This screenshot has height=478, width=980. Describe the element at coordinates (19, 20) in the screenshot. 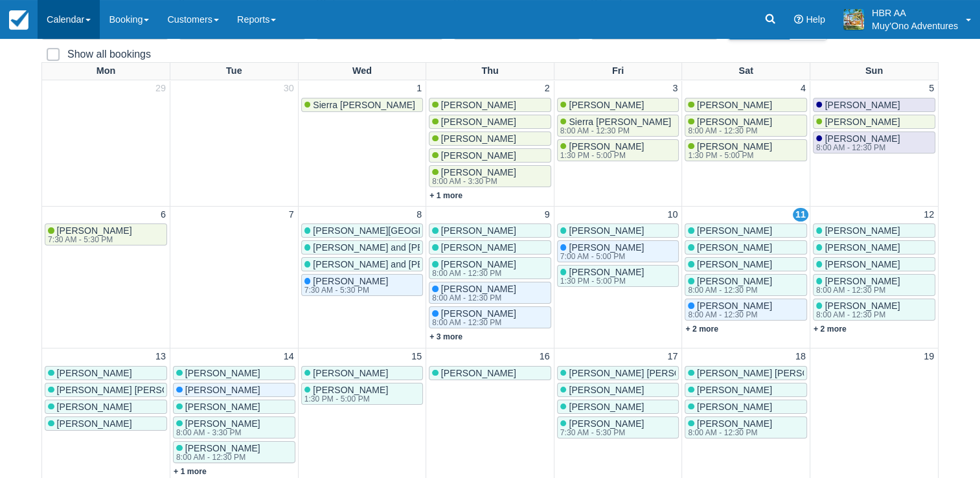

I see `img: checkfront-main-nav-mini-logo.png` at that location.